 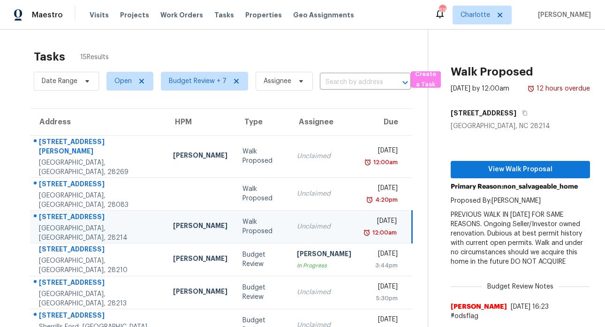 I want to click on span: Properties, so click(x=264, y=15).